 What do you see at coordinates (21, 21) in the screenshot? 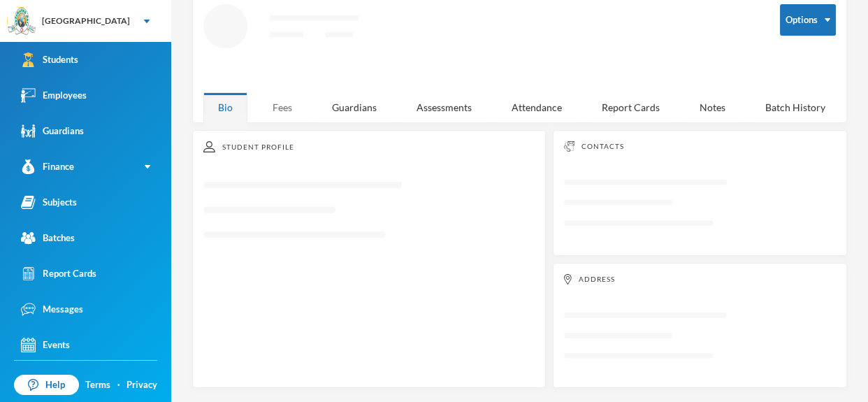
I see `img: logo` at bounding box center [21, 21].